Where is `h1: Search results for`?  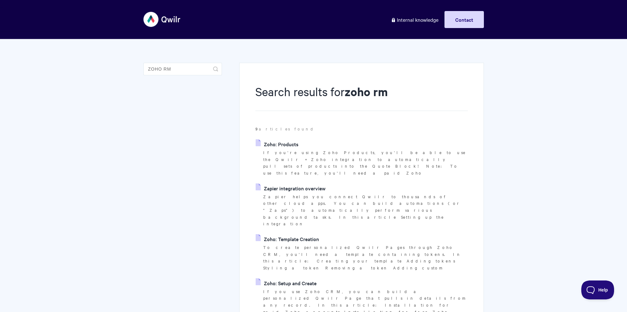
h1: Search results for is located at coordinates (361, 97).